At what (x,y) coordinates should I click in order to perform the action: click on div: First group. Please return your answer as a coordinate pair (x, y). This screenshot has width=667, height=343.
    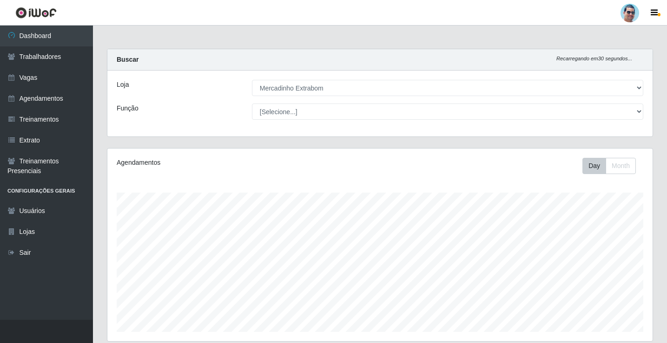
    Looking at the image, I should click on (609, 166).